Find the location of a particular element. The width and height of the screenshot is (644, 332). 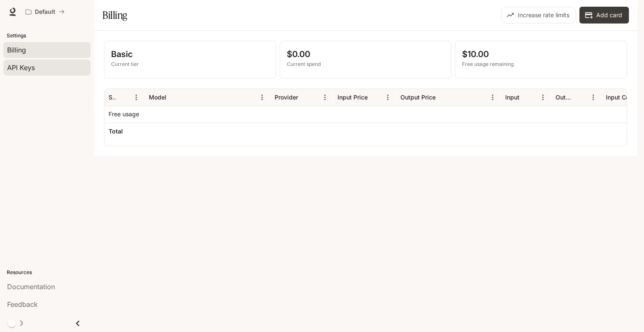

p: $10.00 is located at coordinates (541, 54).